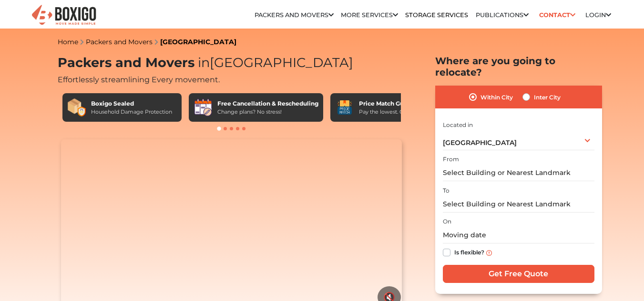  Describe the element at coordinates (77, 108) in the screenshot. I see `img: Boxigo Sealed` at that location.